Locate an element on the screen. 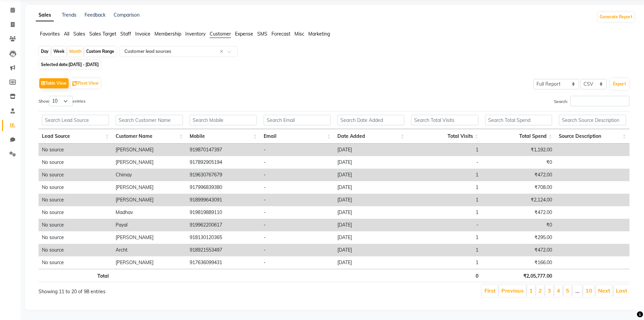 The height and width of the screenshot is (320, 644). td: 917892905194 is located at coordinates (223, 162).